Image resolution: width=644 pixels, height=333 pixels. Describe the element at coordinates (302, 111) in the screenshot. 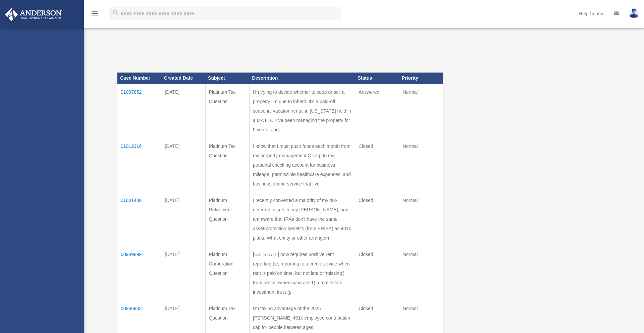

I see `td: I'm trying to decide whether to keep or sell a property I'm due to inherit. It's a paid-off seaso...` at that location.